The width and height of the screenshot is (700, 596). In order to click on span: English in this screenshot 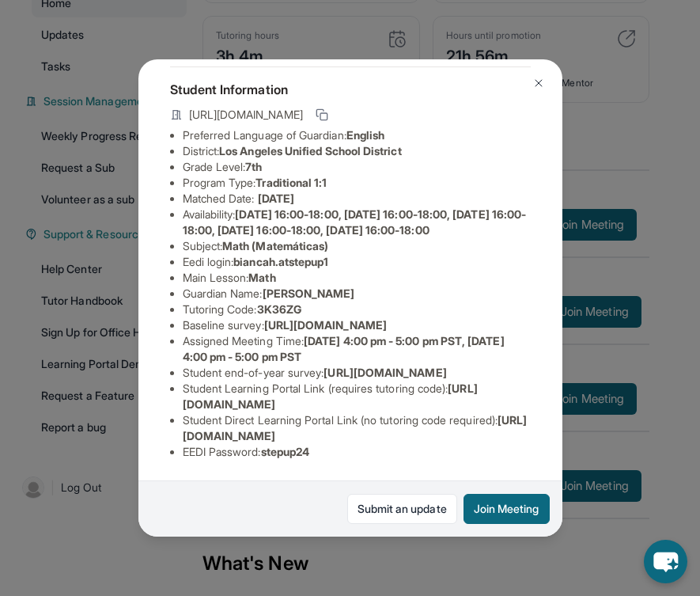, I will do `click(366, 135)`.